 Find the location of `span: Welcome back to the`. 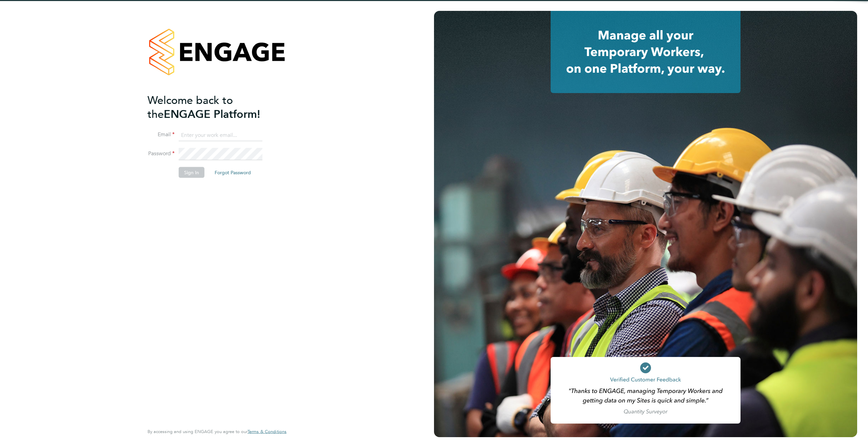

span: Welcome back to the is located at coordinates (190, 106).